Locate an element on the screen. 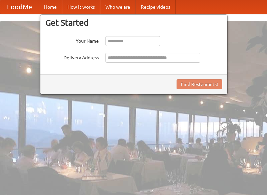 Image resolution: width=267 pixels, height=195 pixels. button: Find Restaurants! is located at coordinates (199, 84).